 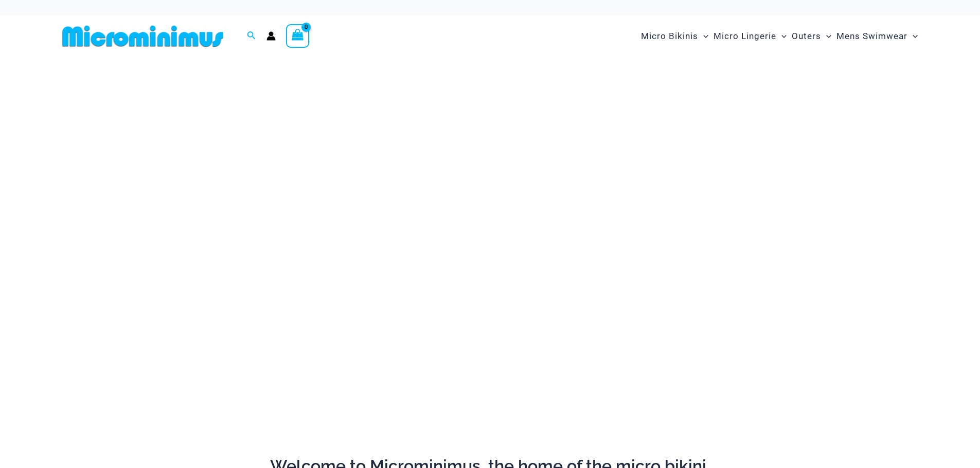 What do you see at coordinates (745, 36) in the screenshot?
I see `span: Micro Lingerie` at bounding box center [745, 36].